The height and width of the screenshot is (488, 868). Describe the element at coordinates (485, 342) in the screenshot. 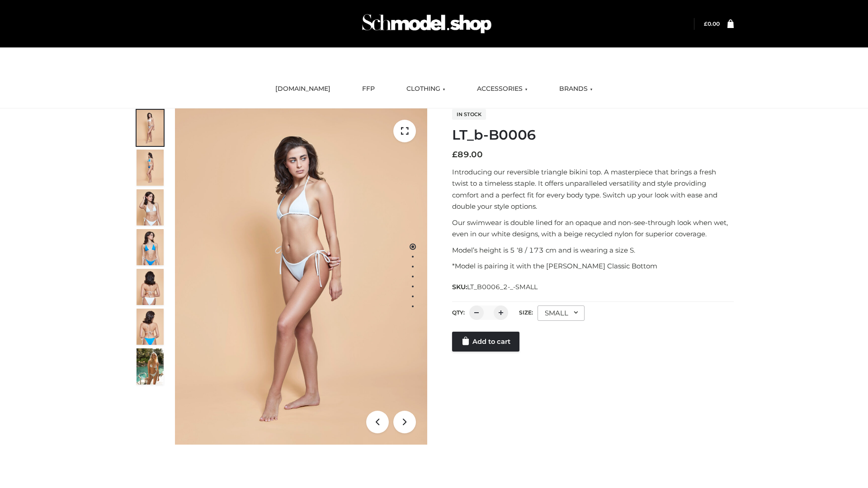

I see `a: Add to cart` at that location.